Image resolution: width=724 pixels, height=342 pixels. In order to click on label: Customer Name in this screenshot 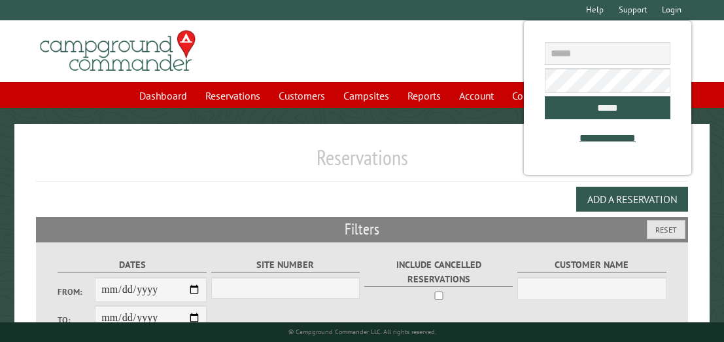, I will do `click(592, 264)`.